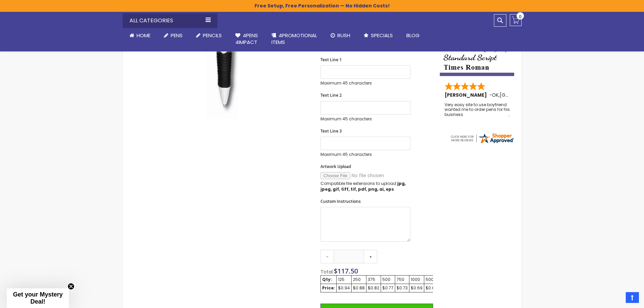 The image size is (644, 308). I want to click on div: 500, so click(388, 279).